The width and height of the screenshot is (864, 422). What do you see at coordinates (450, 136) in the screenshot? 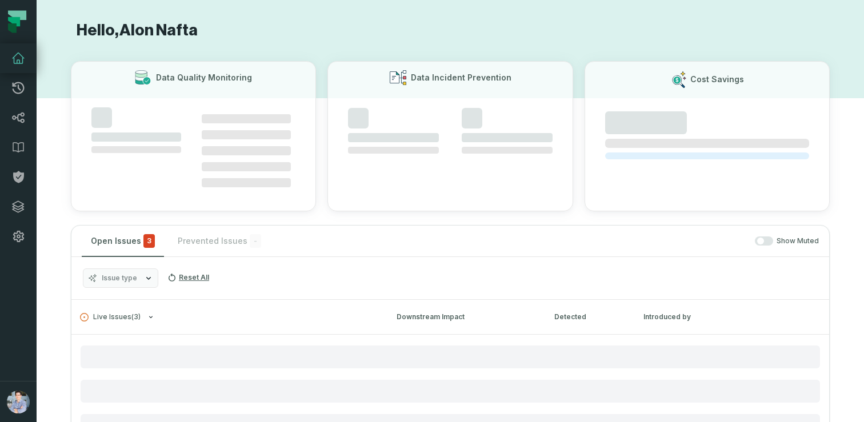
I see `button: Data Incident Prevention` at bounding box center [450, 136].